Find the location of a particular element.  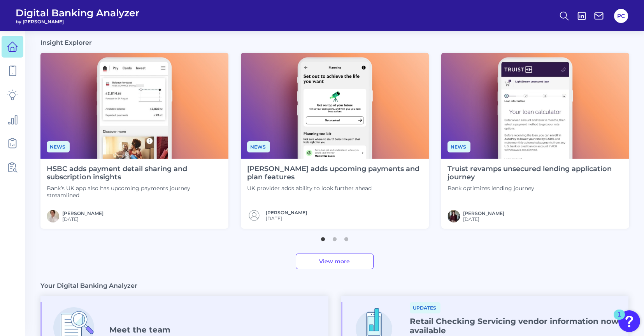

button: 3 is located at coordinates (347, 237).